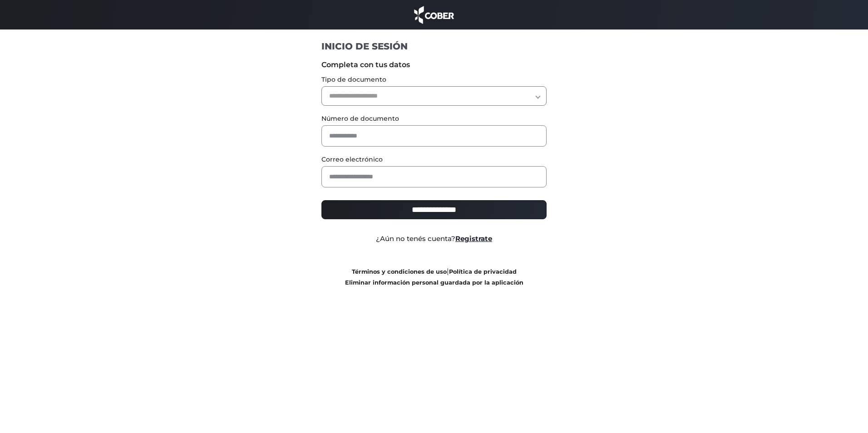 The image size is (868, 433). I want to click on img: cober_marca.png, so click(434, 14).